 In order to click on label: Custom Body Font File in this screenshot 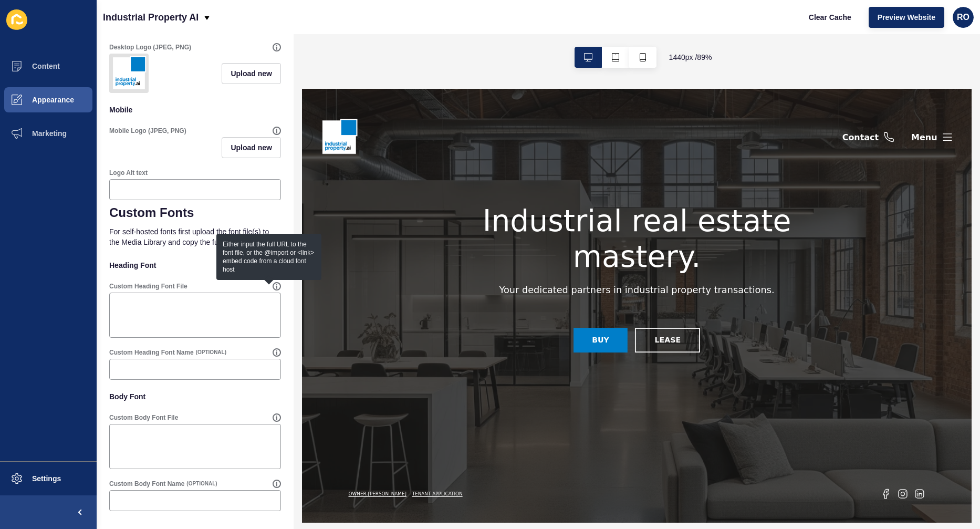, I will do `click(143, 417)`.